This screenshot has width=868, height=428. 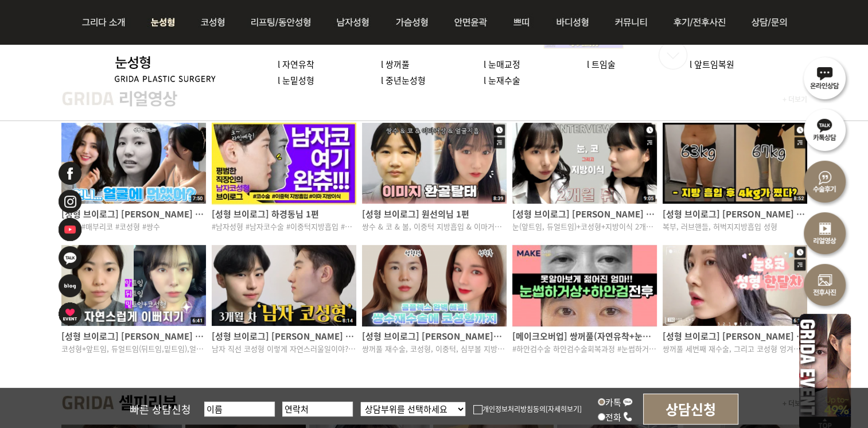 I want to click on input: 이름, so click(x=239, y=409).